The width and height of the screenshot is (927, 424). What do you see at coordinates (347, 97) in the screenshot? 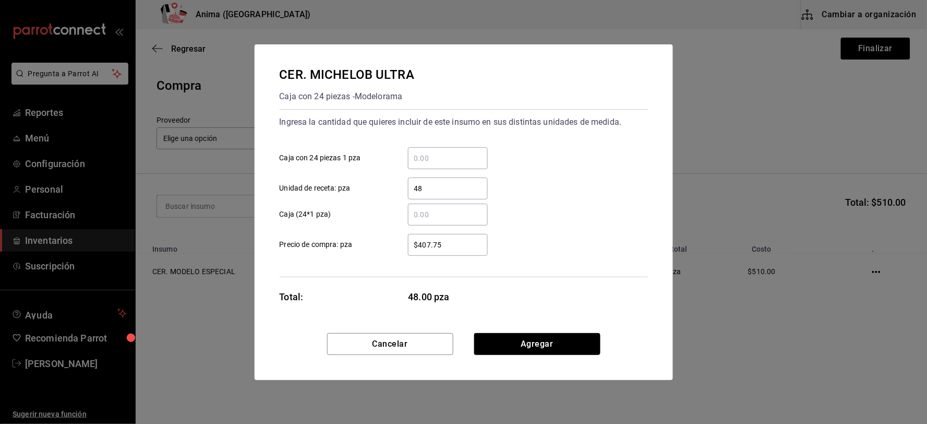
I see `div: Caja con 24 piezas - Modelorama` at bounding box center [347, 97].